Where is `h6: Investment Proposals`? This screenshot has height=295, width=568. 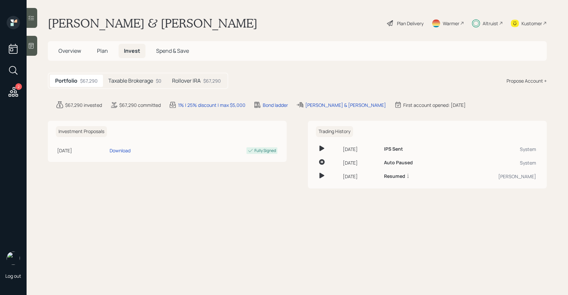
h6: Investment Proposals is located at coordinates (81, 131).